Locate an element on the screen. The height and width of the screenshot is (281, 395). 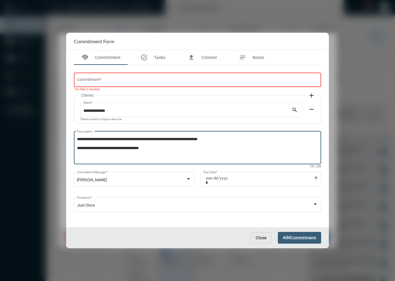
span: Content is located at coordinates (209, 57).